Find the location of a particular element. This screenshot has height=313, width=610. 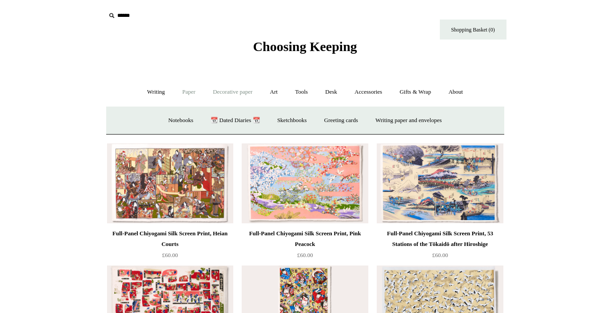

a: Full-Panel Chiyogami Silk Screen Print, 53 Stations of the Tōkaidō after Hiroshige Full-Panel Chi... is located at coordinates (440, 184).